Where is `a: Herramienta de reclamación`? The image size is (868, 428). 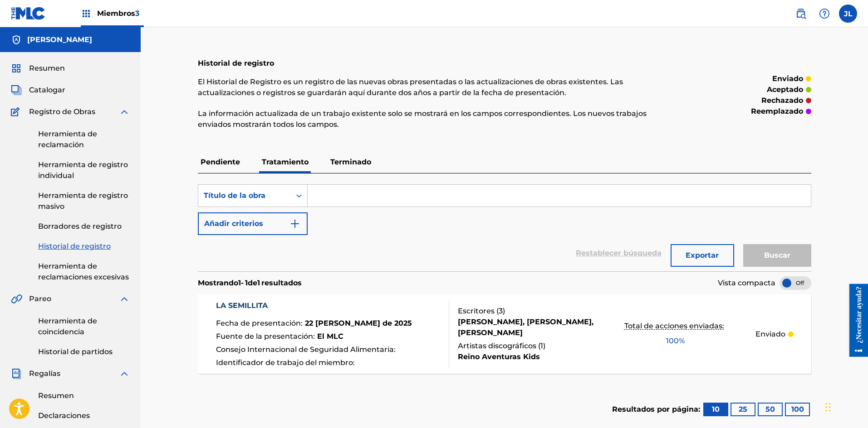
a: Herramienta de reclamación is located at coordinates (84, 139).